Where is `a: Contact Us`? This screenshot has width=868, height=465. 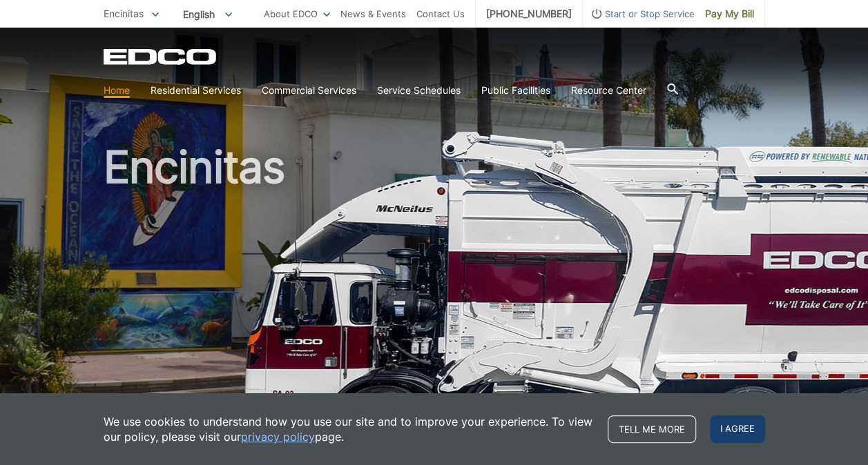 a: Contact Us is located at coordinates (440, 14).